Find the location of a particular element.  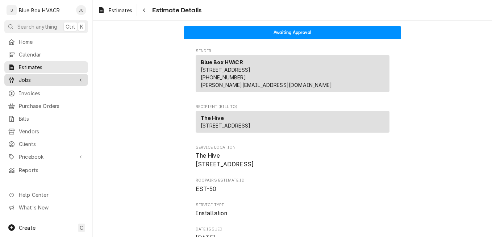

div: Blue Box HVACR is located at coordinates (39, 10).